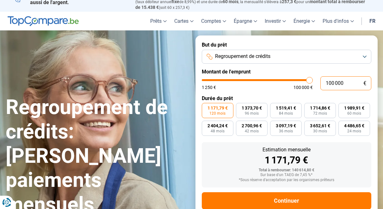  Describe the element at coordinates (245, 21) in the screenshot. I see `a: Épargne` at that location.